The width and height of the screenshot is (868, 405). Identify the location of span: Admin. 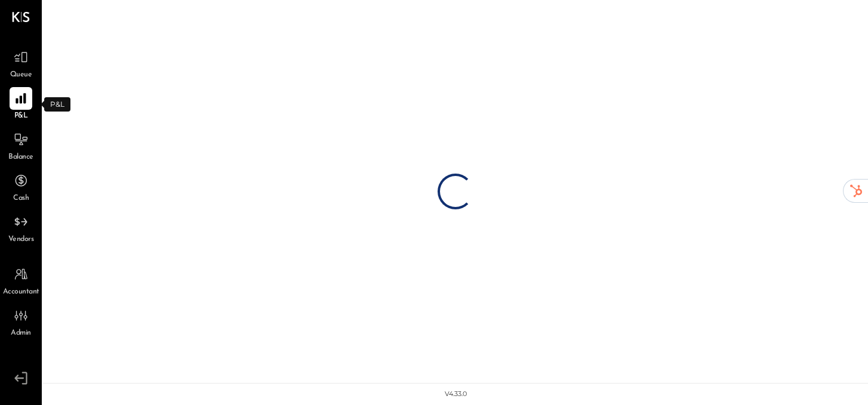
(21, 333).